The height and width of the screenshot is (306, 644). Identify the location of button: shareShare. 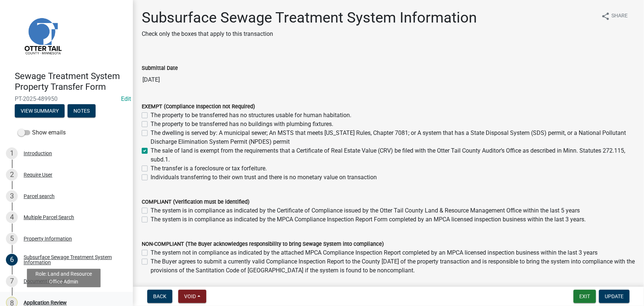
(614, 16).